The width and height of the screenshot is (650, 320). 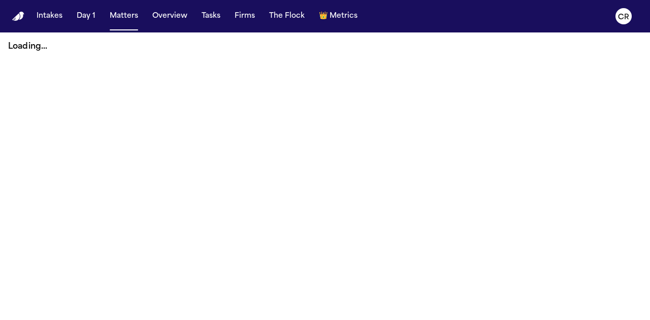 What do you see at coordinates (338, 16) in the screenshot?
I see `a: crownMetrics` at bounding box center [338, 16].